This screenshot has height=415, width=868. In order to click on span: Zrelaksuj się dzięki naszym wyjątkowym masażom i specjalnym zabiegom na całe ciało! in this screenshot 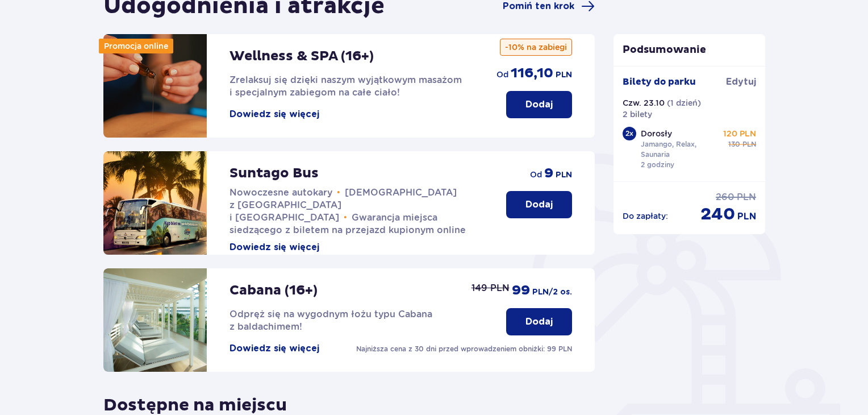, I will do `click(346, 86)`.